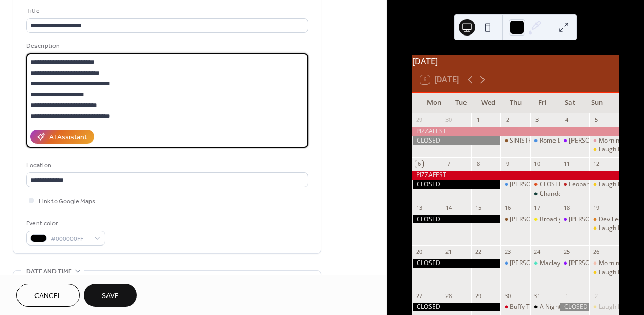  Describe the element at coordinates (449, 251) in the screenshot. I see `div: 21` at that location.